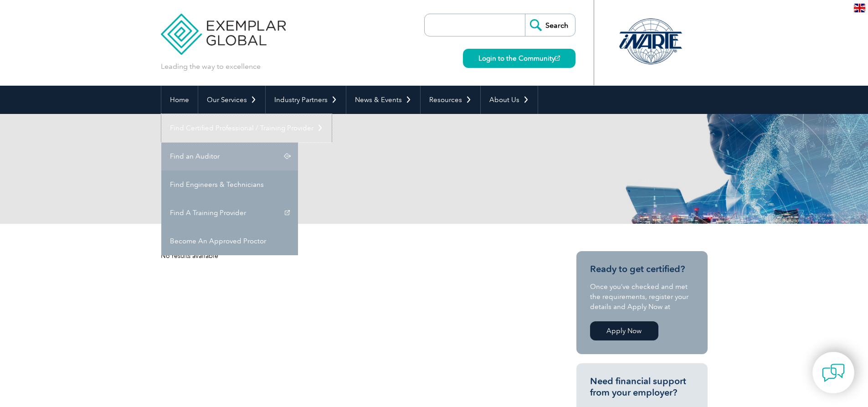  I want to click on a: Find Engineers & Technicians, so click(230, 184).